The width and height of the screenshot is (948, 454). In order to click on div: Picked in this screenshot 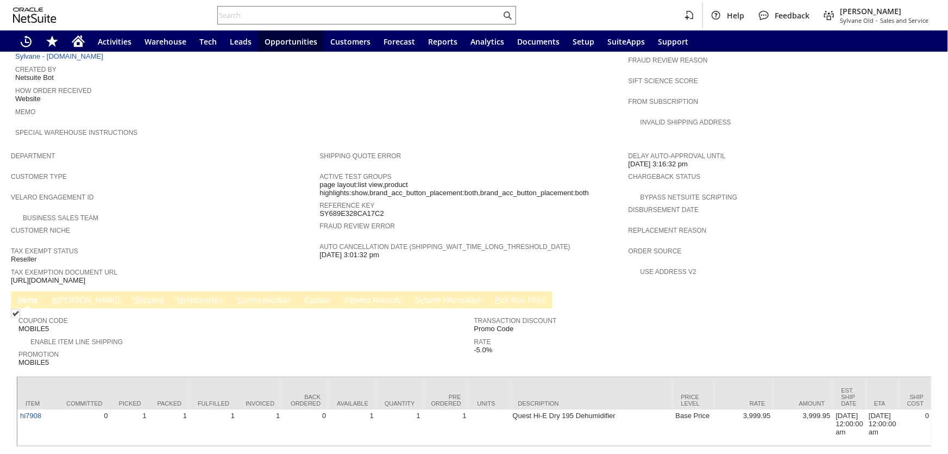, I will do `click(130, 403)`.